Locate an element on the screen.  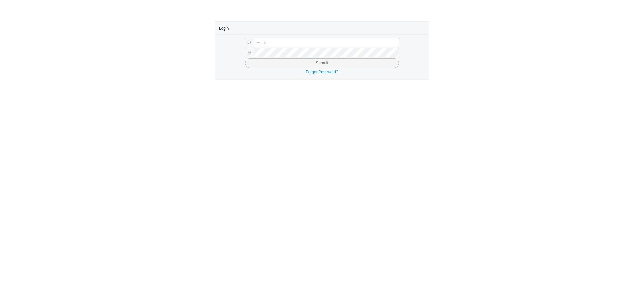
button: Submit is located at coordinates (322, 63).